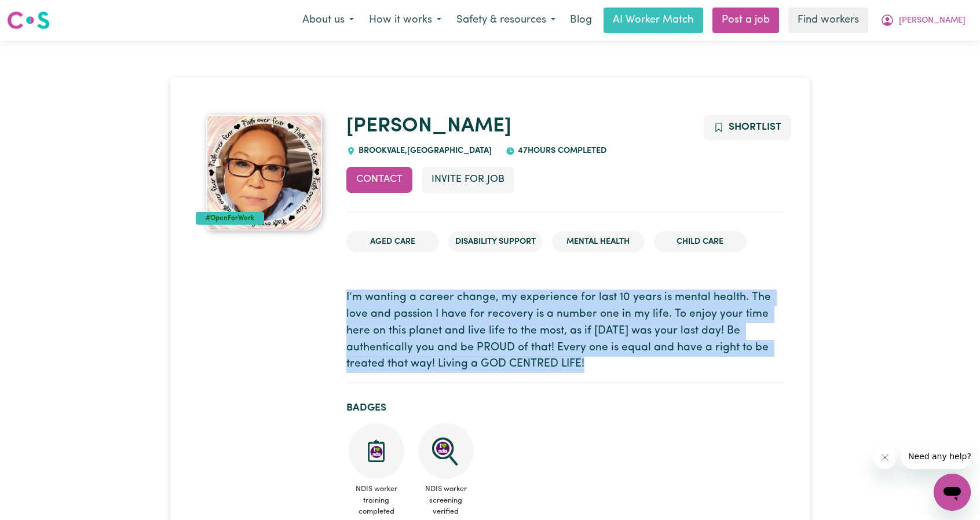 The width and height of the screenshot is (980, 520). What do you see at coordinates (327, 20) in the screenshot?
I see `button: About us` at bounding box center [327, 20].